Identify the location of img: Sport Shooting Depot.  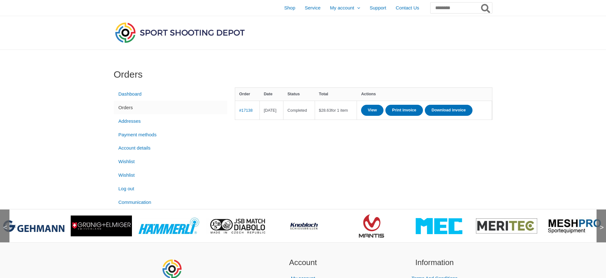
(180, 33).